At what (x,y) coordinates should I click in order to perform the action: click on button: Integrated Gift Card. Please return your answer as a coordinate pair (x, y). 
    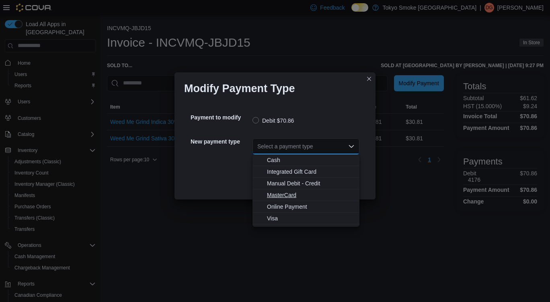
    Looking at the image, I should click on (306, 172).